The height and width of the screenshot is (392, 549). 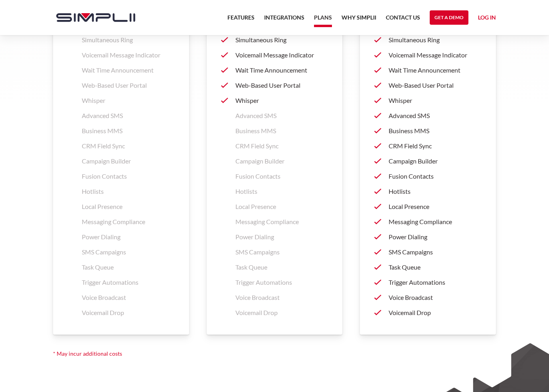 What do you see at coordinates (428, 267) in the screenshot?
I see `a: Task Queue` at bounding box center [428, 267].